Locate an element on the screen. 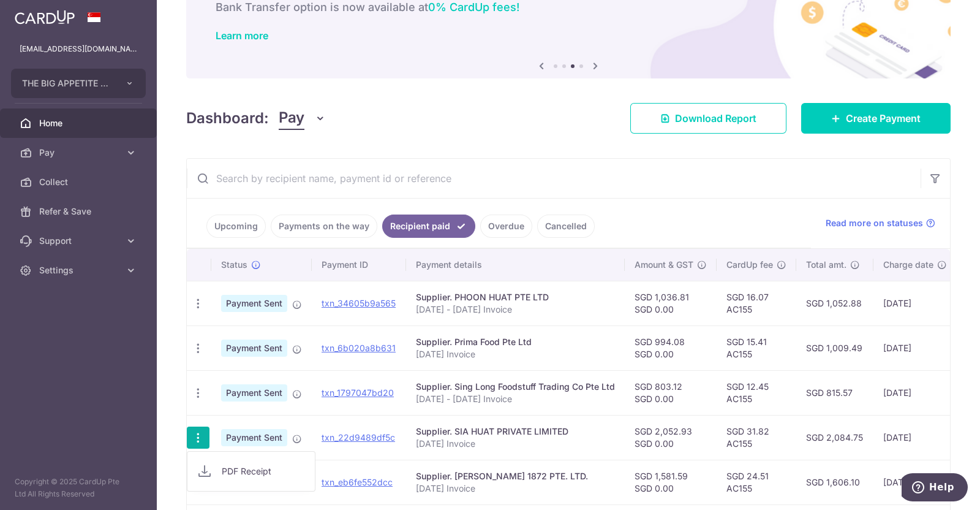  a: txn_22d9489df5c is located at coordinates (358, 437).